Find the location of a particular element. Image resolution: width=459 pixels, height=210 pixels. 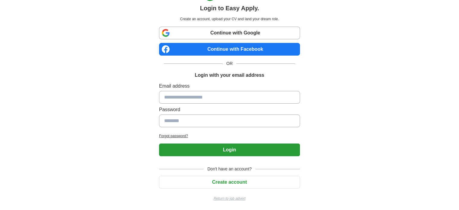

button: Login is located at coordinates (229, 150).